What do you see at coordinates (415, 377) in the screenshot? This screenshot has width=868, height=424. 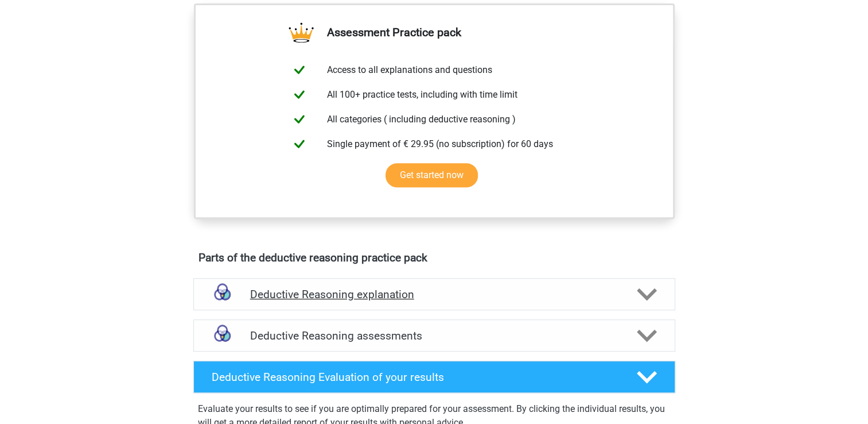 I see `h4: Deductive Reasoning Evaluation of your results` at bounding box center [415, 377].